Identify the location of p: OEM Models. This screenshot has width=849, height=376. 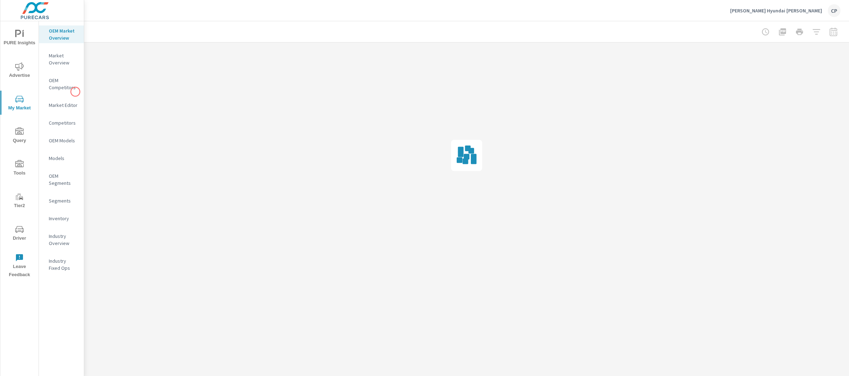
(63, 140).